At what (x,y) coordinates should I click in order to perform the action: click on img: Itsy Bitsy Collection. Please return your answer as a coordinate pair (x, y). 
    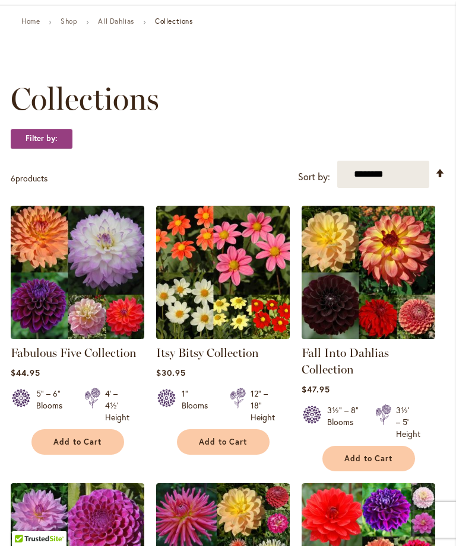
    Looking at the image, I should click on (222, 272).